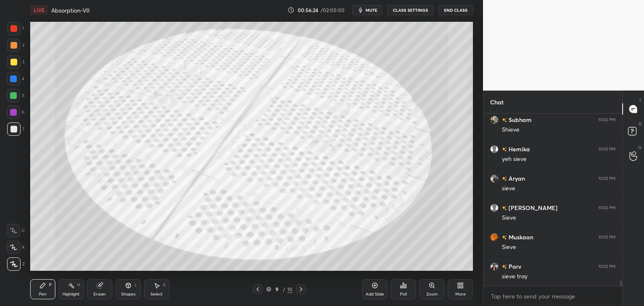 This screenshot has height=306, width=644. Describe the element at coordinates (156, 295) in the screenshot. I see `div: Select` at that location.